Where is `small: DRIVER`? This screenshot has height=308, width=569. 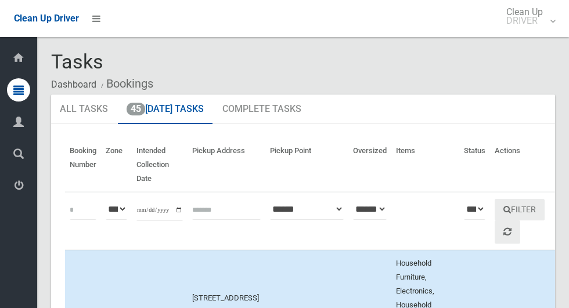
small: DRIVER is located at coordinates (524, 20).